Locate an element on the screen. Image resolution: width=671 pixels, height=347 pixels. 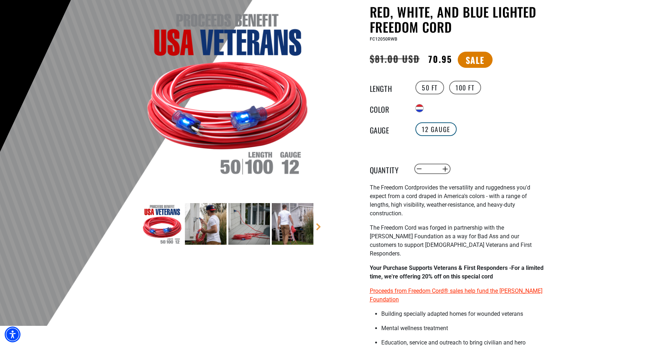
span: 70.95 is located at coordinates (440, 59).